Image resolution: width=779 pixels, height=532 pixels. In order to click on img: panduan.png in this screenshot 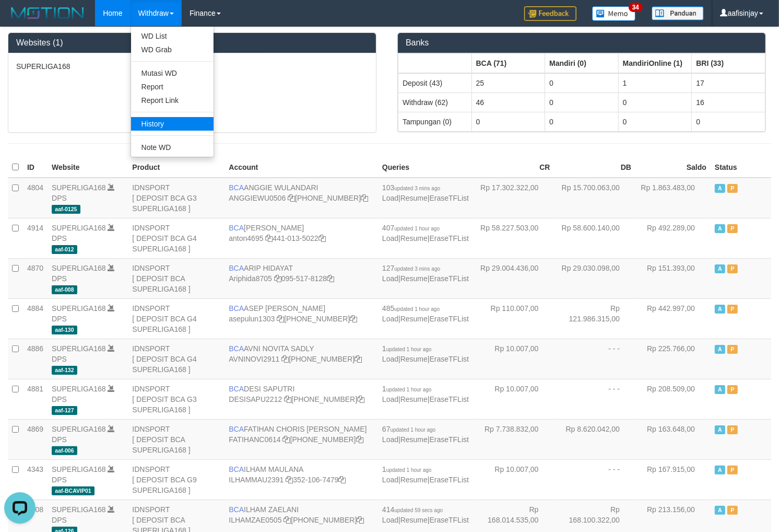, I will do `click(678, 13)`.